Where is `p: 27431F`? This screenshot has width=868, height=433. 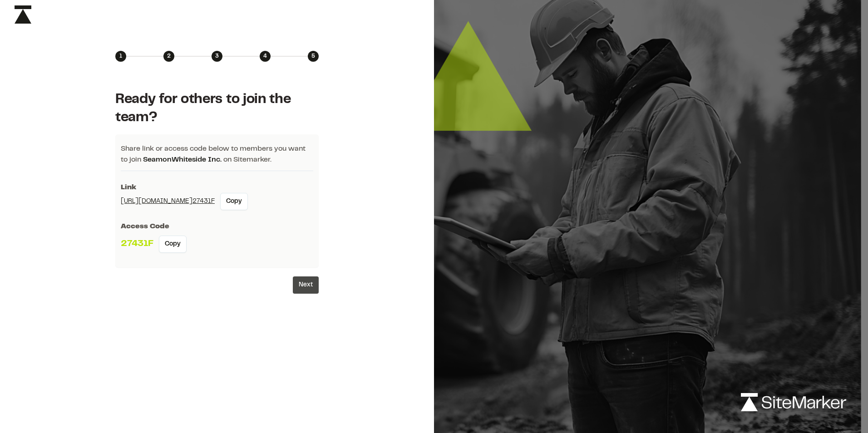 p: 27431F is located at coordinates (137, 245).